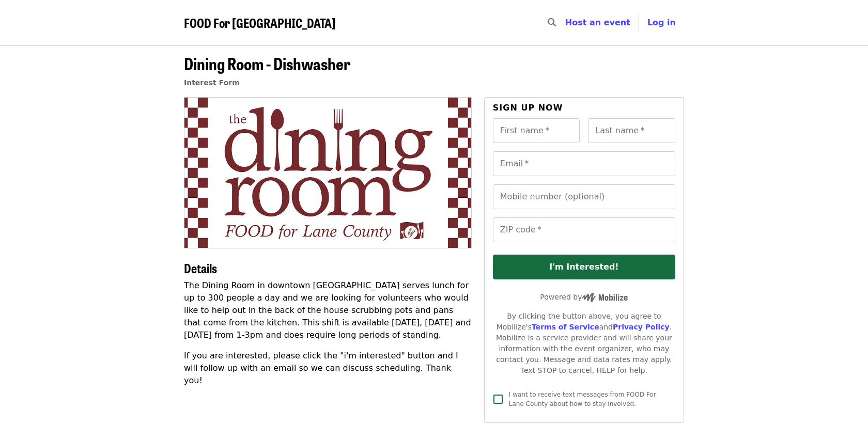 The image size is (868, 424). I want to click on button: I'm Interested!, so click(584, 267).